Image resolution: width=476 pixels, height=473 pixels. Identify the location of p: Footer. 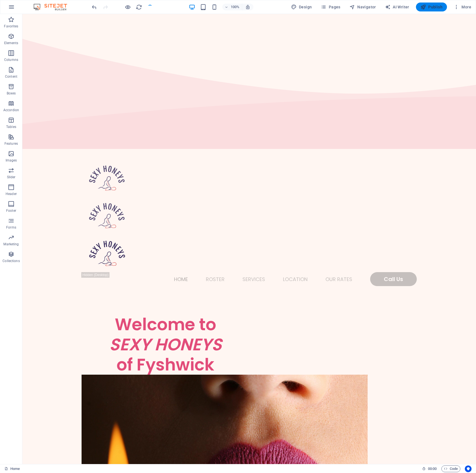
(11, 211).